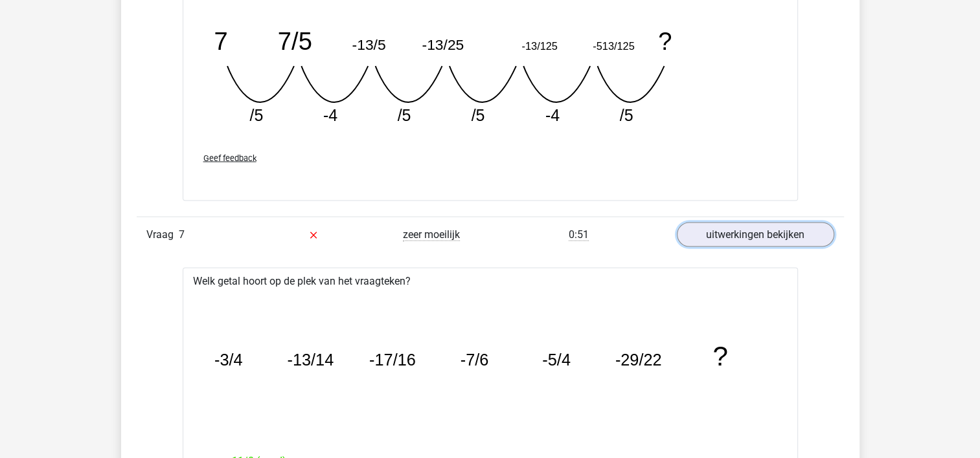  I want to click on a: uitwerkingen bekijken, so click(755, 235).